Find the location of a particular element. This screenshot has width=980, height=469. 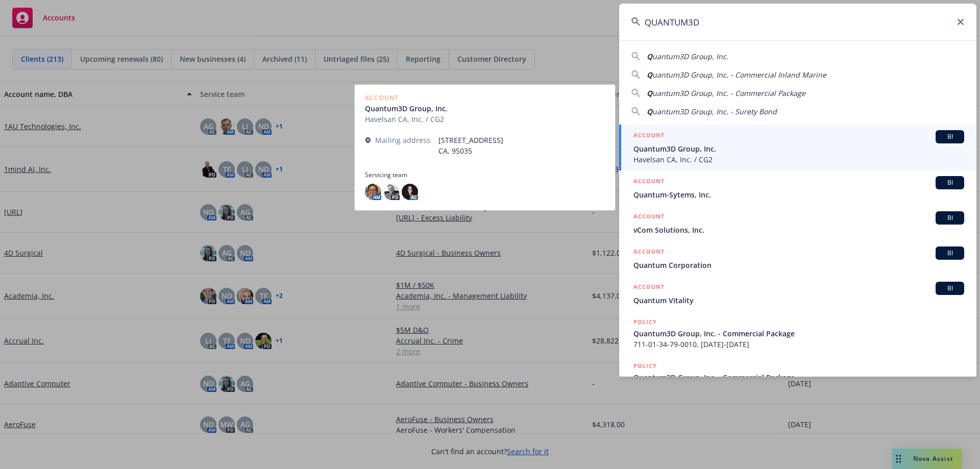

span: Havelsan CA, Inc. / CG2 is located at coordinates (799, 159).